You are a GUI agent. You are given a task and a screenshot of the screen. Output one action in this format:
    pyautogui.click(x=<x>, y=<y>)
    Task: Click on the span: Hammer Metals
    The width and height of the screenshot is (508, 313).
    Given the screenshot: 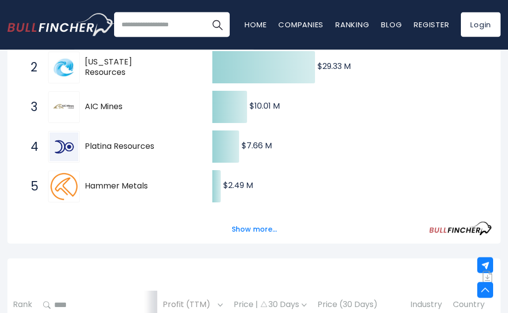 What is the action you would take?
    pyautogui.click(x=122, y=186)
    